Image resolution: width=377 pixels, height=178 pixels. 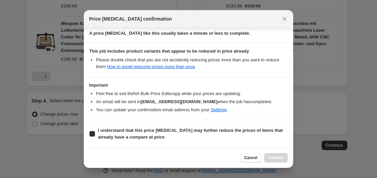 I want to click on button: Cancel, so click(x=251, y=158).